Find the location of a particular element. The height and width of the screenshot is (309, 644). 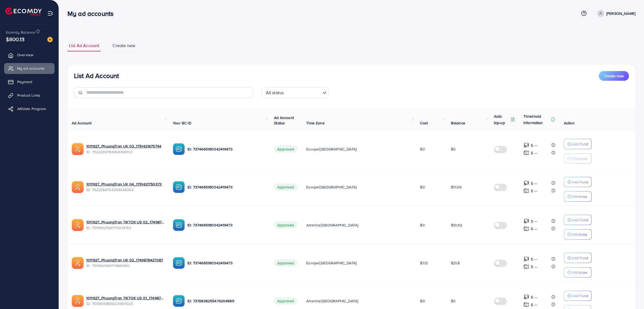

img: logo is located at coordinates (23, 11).